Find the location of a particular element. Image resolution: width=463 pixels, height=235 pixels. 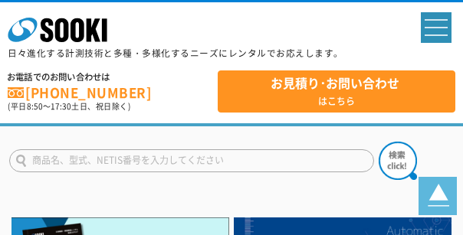

span: 17:30 is located at coordinates (61, 106).